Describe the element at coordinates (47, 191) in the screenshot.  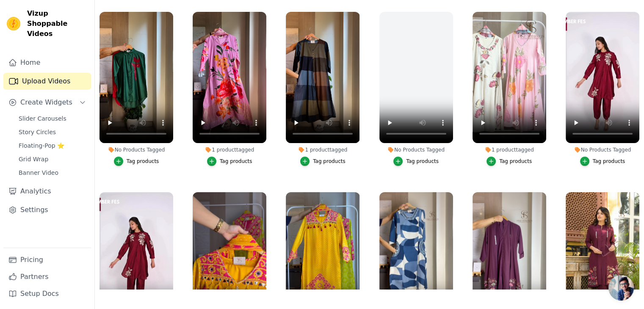
I see `a: Analytics` at that location.